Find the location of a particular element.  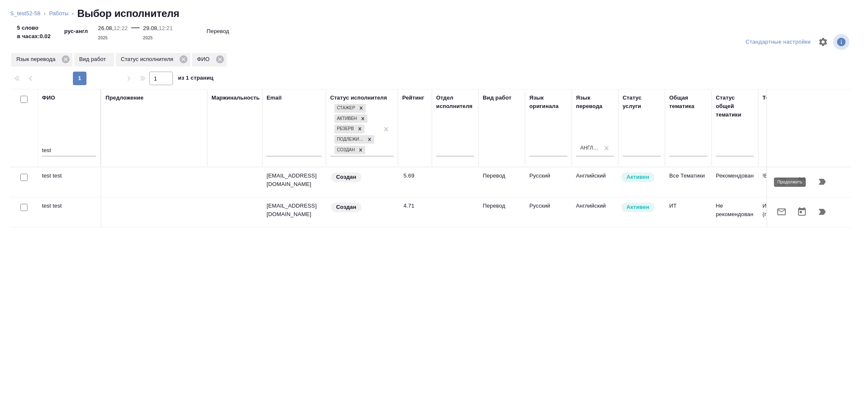

div: Резерв is located at coordinates (345, 129).